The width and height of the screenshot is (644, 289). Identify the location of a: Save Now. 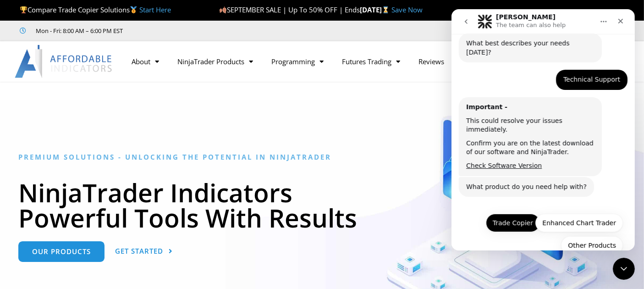
(407, 10).